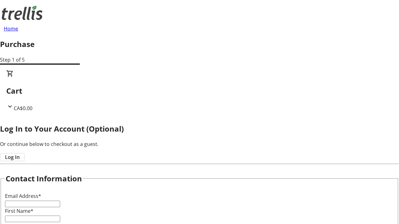 This screenshot has width=399, height=224. What do you see at coordinates (199, 91) in the screenshot?
I see `div: CartCA$0.00` at bounding box center [199, 91].